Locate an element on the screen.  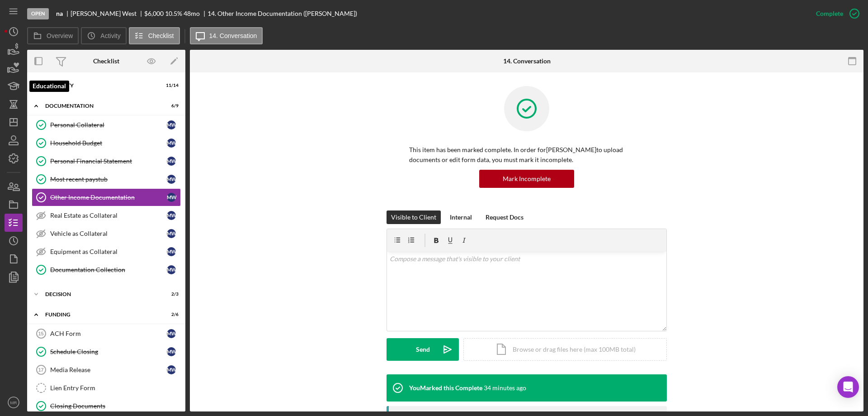
a: Documentation CollectionMW is located at coordinates (106, 269).